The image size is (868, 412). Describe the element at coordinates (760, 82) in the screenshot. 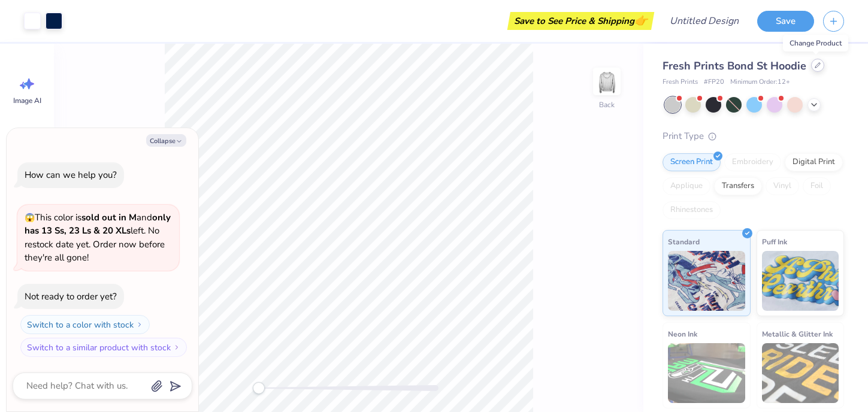

I see `span: Minimum Order: 12 +` at that location.